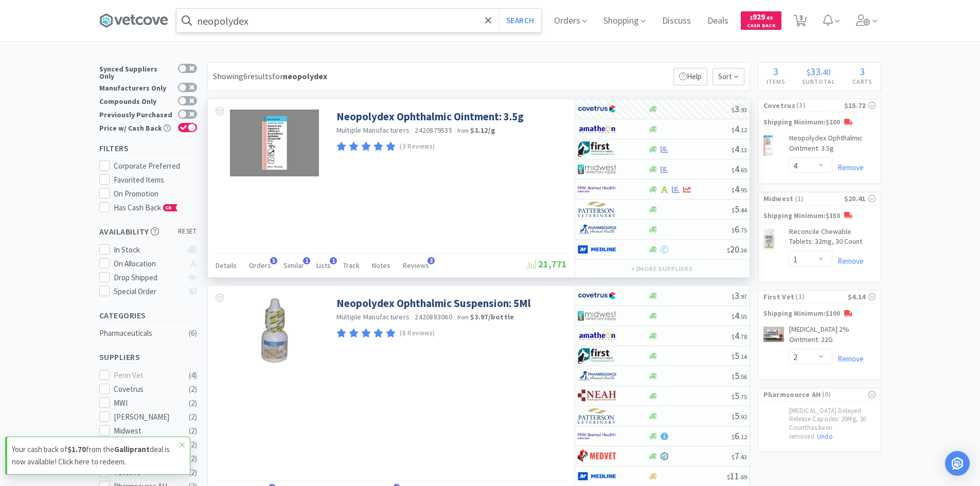 The width and height of the screenshot is (980, 486). Describe the element at coordinates (742, 457) in the screenshot. I see `span: . 43` at that location.